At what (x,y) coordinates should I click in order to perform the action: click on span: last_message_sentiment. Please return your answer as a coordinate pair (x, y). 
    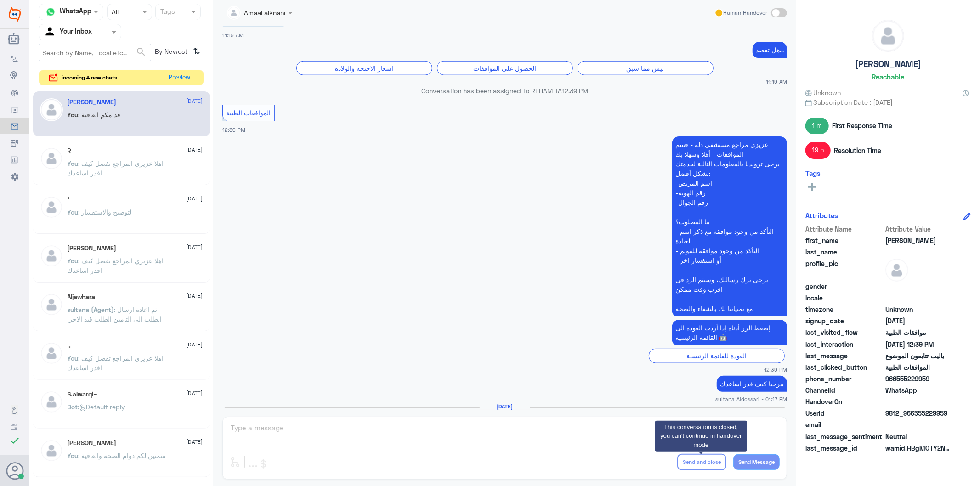
    Looking at the image, I should click on (845, 437).